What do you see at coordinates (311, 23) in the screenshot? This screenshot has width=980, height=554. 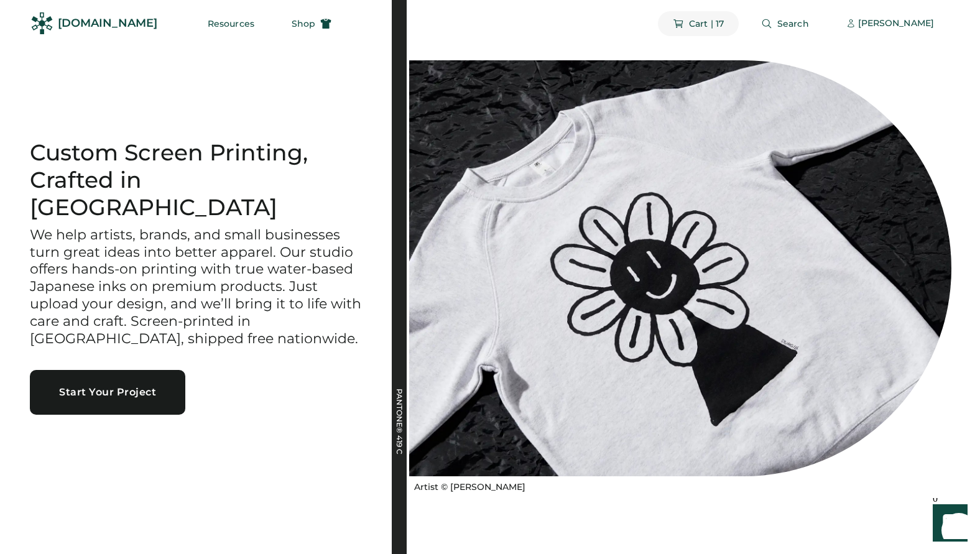 I see `button: Shop` at bounding box center [311, 23].